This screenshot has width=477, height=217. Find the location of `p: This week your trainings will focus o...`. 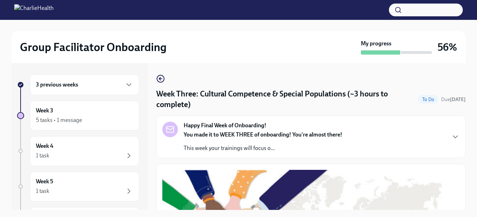

p: This week your trainings will focus o... is located at coordinates (263, 148).